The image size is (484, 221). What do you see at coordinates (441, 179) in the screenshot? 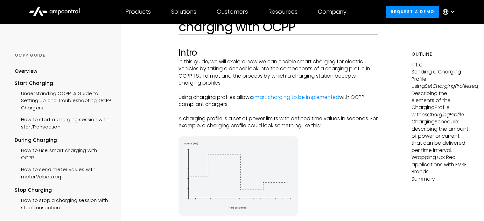
I see `p: Summary` at bounding box center [441, 179].